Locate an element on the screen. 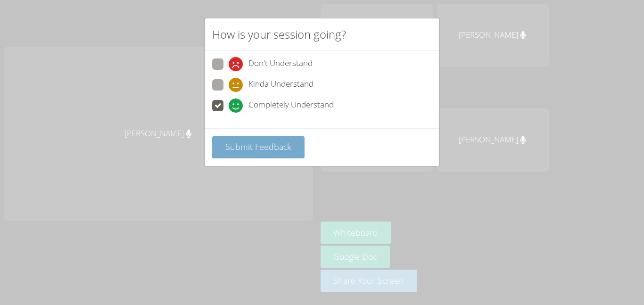 This screenshot has width=644, height=305. h2: How is your session going? is located at coordinates (279, 35).